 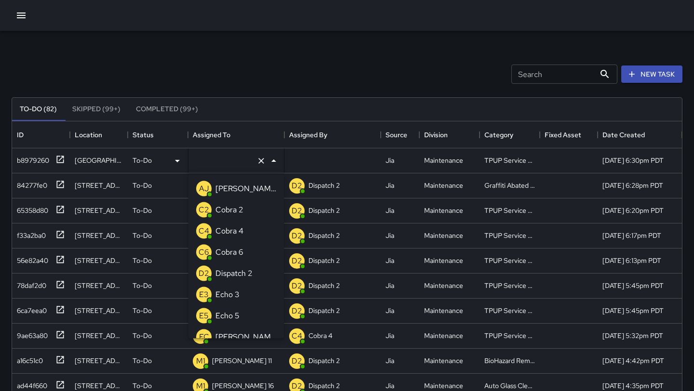 What do you see at coordinates (204, 337) in the screenshot?
I see `p: EC` at bounding box center [204, 337].